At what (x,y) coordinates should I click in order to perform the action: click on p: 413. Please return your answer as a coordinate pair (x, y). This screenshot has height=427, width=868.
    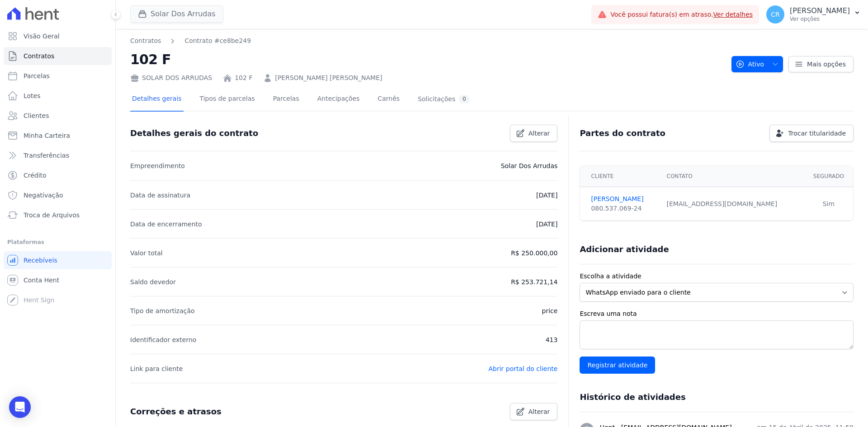
    Looking at the image, I should click on (552, 340).